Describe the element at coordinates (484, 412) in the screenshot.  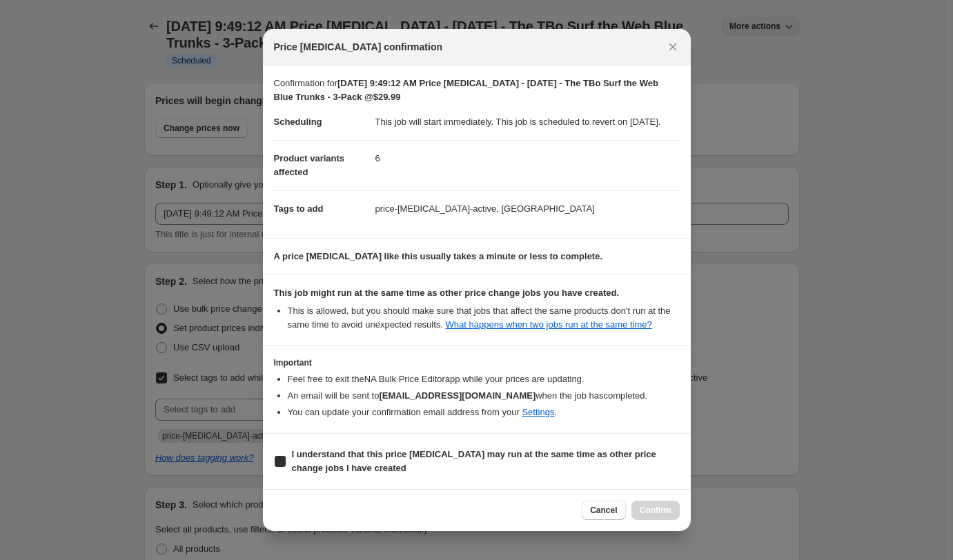
I see `li: You can update your confirmation email address from your .` at that location.